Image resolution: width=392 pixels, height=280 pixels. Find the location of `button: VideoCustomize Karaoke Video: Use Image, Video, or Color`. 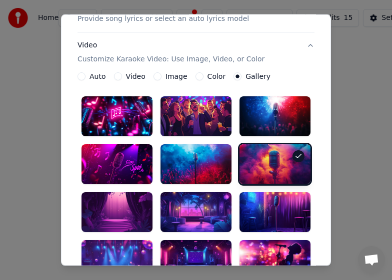

button: VideoCustomize Karaoke Video: Use Image, Video, or Color is located at coordinates (196, 52).